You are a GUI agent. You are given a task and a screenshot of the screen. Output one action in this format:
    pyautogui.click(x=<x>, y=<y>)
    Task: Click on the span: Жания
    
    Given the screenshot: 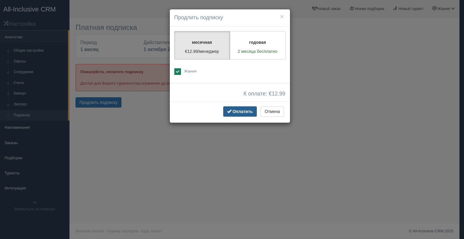 What is the action you would take?
    pyautogui.click(x=190, y=71)
    